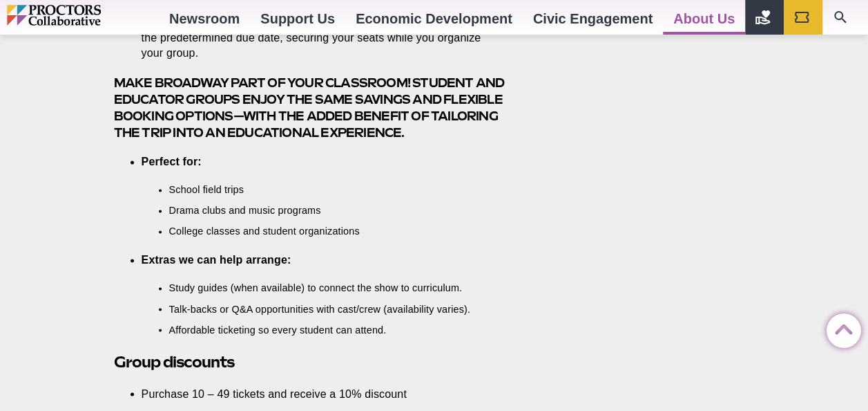 The image size is (868, 411). Describe the element at coordinates (217, 260) in the screenshot. I see `strong: Extras we can help arrange:` at that location.